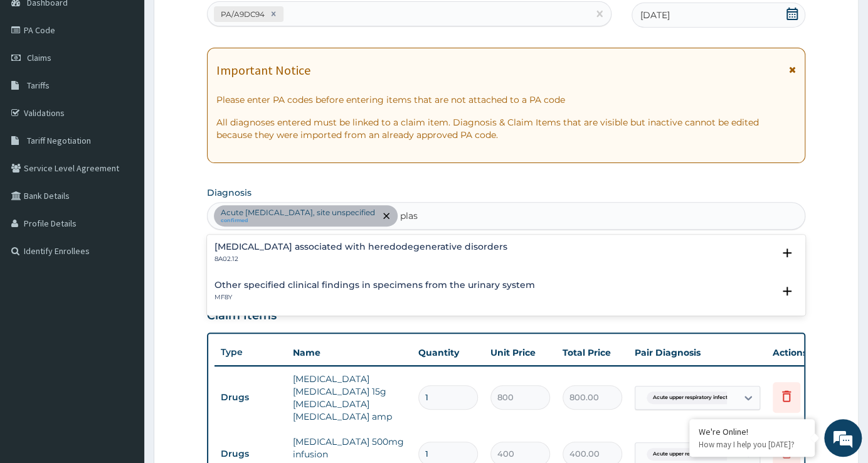  Describe the element at coordinates (138, 78) in the screenshot. I see `div: Chat with us now` at that location.